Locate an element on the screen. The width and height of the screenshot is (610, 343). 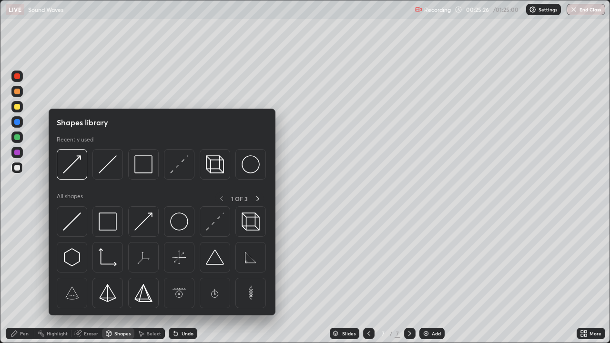
h5: Shapes library is located at coordinates (82, 122).